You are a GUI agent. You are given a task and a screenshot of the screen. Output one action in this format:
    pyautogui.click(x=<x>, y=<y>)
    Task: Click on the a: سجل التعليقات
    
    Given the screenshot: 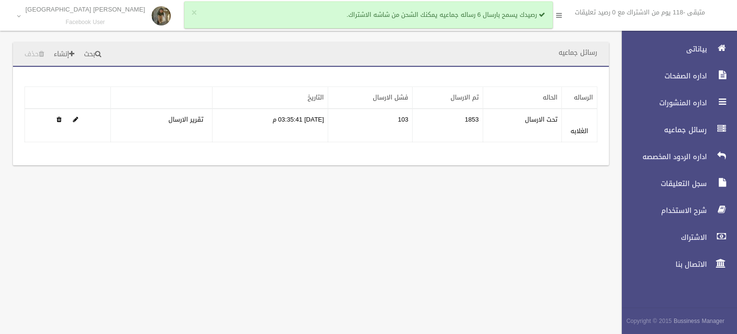 What is the action you would take?
    pyautogui.click(x=675, y=183)
    